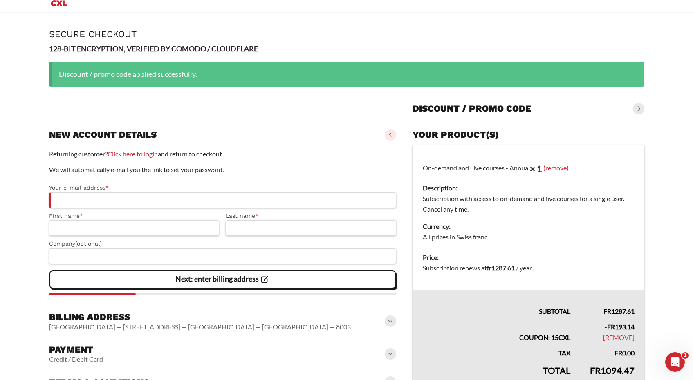  What do you see at coordinates (223, 170) in the screenshot?
I see `p: We will automatically e-mail you the link to set your password.` at bounding box center [223, 170].